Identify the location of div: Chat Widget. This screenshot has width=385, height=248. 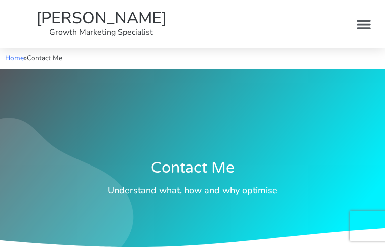
(360, 224).